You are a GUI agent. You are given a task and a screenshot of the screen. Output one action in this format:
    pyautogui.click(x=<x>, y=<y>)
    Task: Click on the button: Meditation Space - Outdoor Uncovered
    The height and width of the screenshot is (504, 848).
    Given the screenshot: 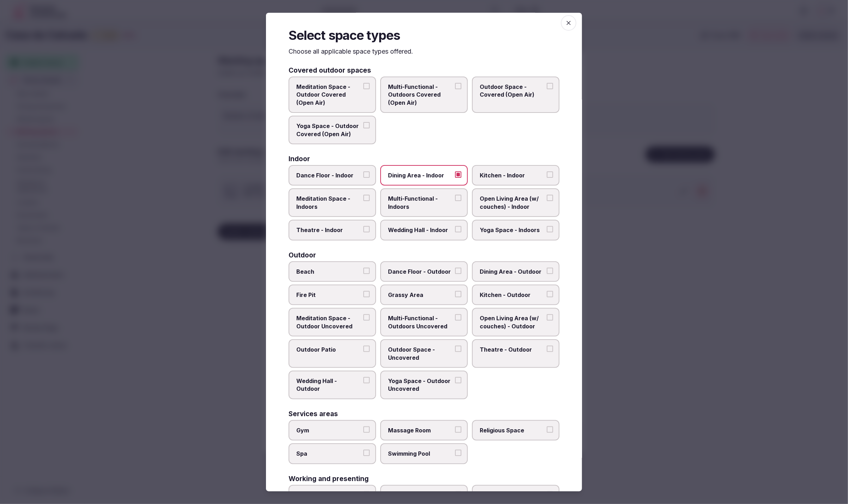 What is the action you would take?
    pyautogui.click(x=367, y=318)
    